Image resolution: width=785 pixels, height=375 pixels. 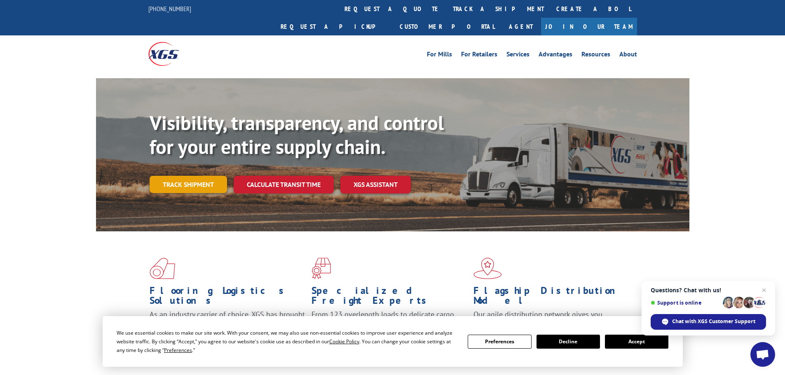 I want to click on h1: Specialized Freight Experts, so click(x=389, y=298).